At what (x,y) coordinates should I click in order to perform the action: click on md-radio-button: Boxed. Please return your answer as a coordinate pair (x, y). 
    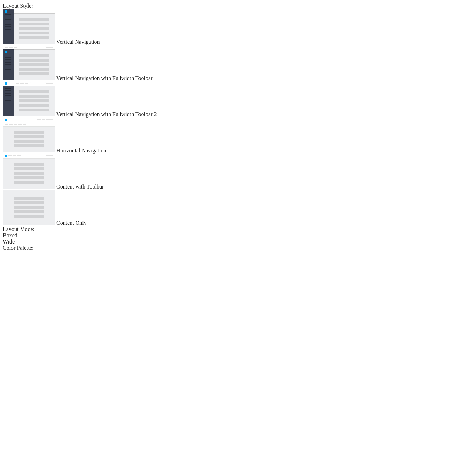
    Looking at the image, I should click on (238, 235).